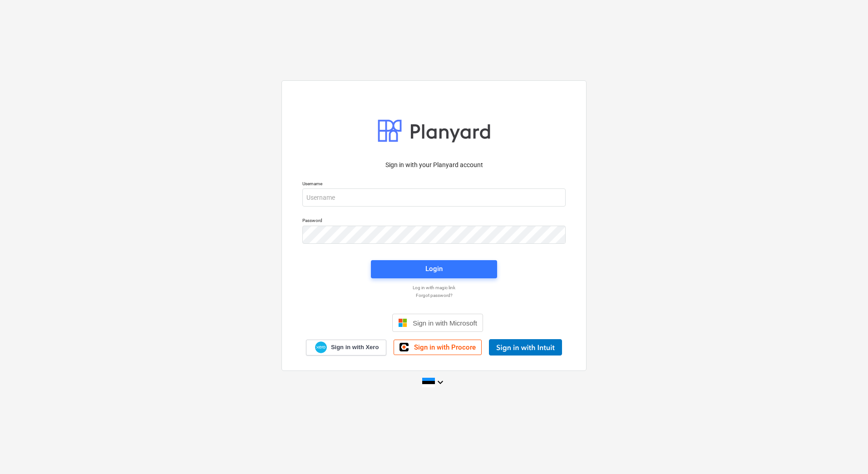 Image resolution: width=868 pixels, height=474 pixels. I want to click on p: Password, so click(434, 221).